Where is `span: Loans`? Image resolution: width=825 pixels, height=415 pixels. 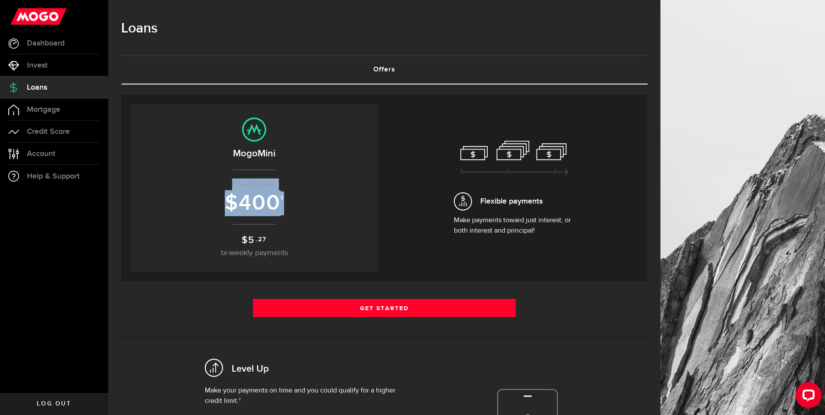
span: Loans is located at coordinates (37, 87).